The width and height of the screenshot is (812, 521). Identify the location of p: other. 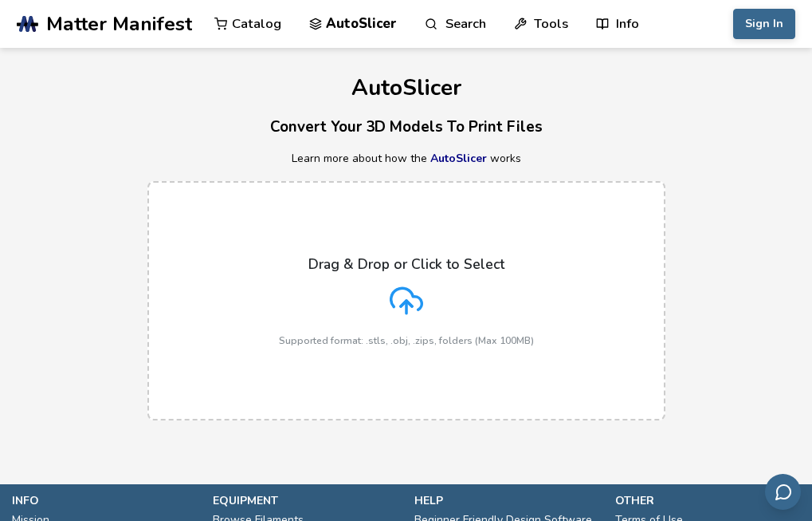
(708, 500).